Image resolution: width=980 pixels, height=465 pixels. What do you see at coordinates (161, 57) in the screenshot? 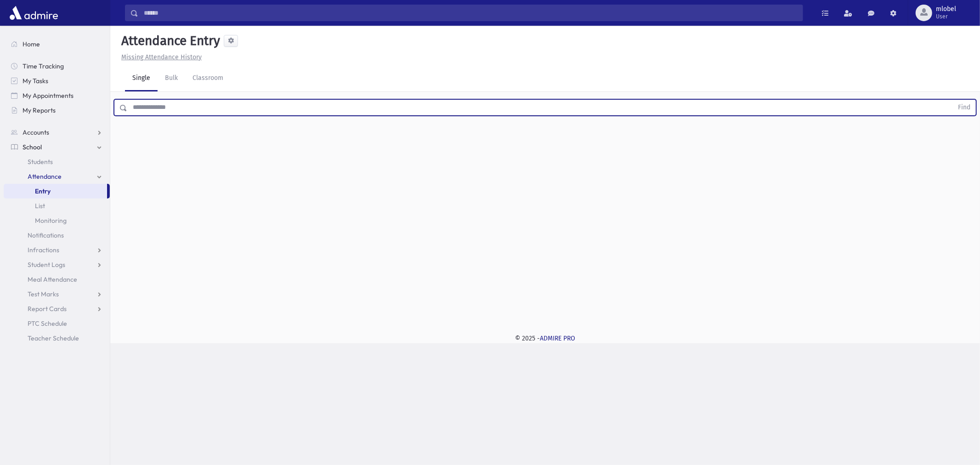
I see `u: Missing Attendance History` at bounding box center [161, 57].